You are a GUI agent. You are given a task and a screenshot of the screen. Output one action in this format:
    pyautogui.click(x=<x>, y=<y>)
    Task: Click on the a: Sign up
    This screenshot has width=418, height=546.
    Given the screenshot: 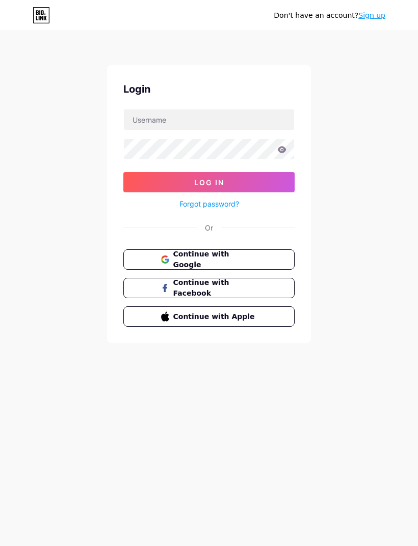 What is the action you would take?
    pyautogui.click(x=371, y=15)
    